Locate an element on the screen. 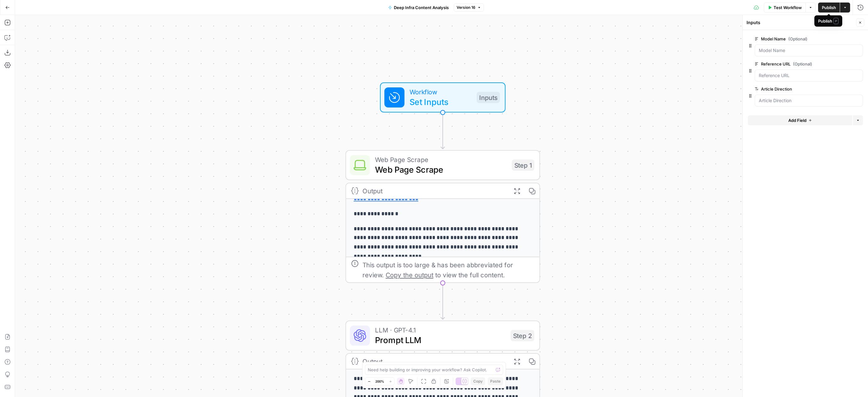 Image resolution: width=868 pixels, height=397 pixels. span: LLM · GPT-4.1 is located at coordinates (441, 330).